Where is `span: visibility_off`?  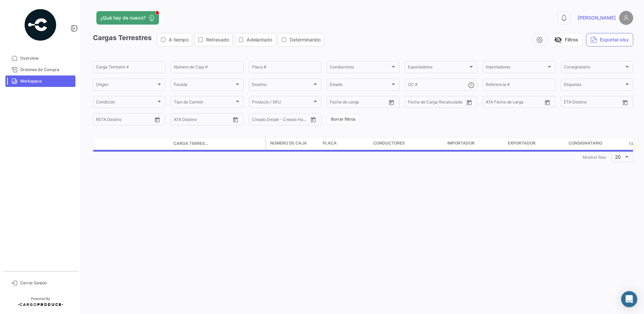
span: visibility_off is located at coordinates (558, 40).